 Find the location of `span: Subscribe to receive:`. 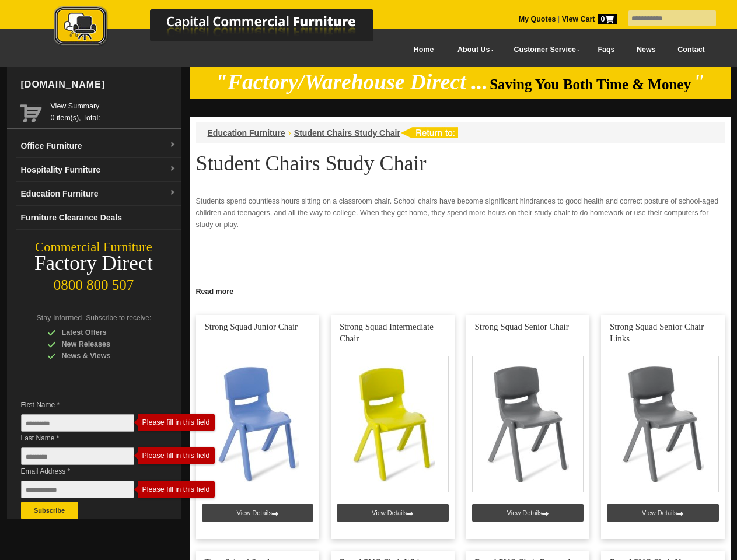

span: Subscribe to receive: is located at coordinates (119, 318).